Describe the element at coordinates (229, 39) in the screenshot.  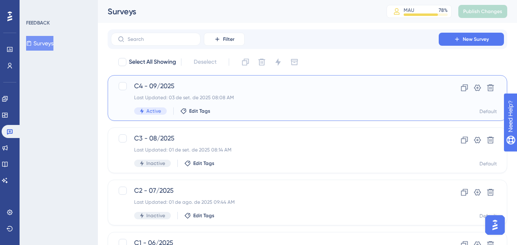
I see `span: Filter` at that location.